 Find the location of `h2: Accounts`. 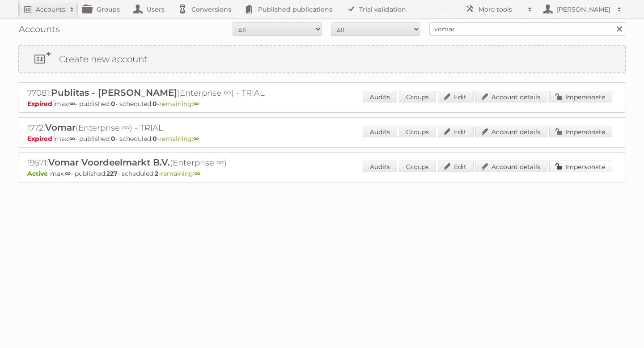

h2: Accounts is located at coordinates (51, 9).